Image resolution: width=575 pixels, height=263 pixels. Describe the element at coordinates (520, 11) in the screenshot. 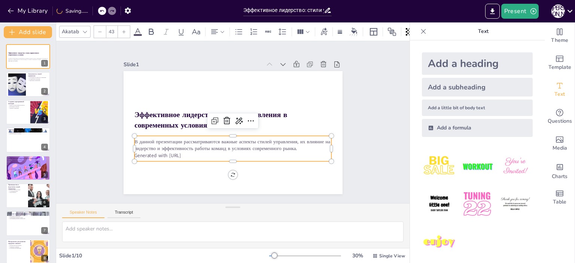

I see `button: Present` at that location.